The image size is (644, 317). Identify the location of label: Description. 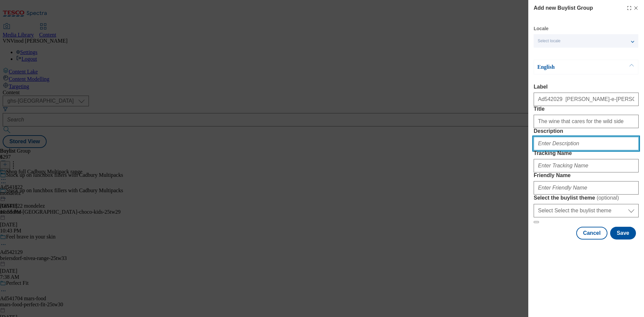
(587, 131).